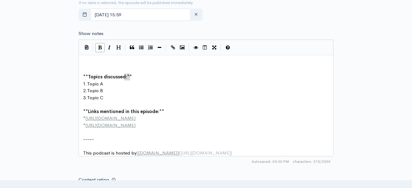 This screenshot has height=188, width=412. I want to click on span: Links mentioned in this episode:, so click(124, 111).